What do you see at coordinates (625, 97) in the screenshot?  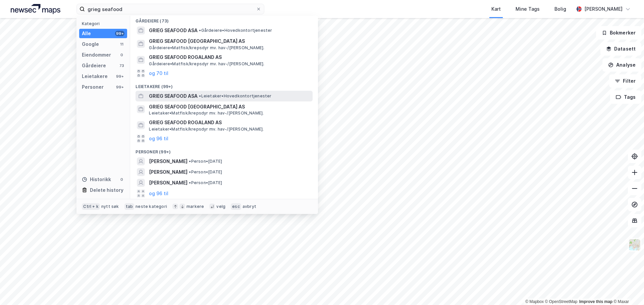 I see `button: Tags` at bounding box center [625, 97].